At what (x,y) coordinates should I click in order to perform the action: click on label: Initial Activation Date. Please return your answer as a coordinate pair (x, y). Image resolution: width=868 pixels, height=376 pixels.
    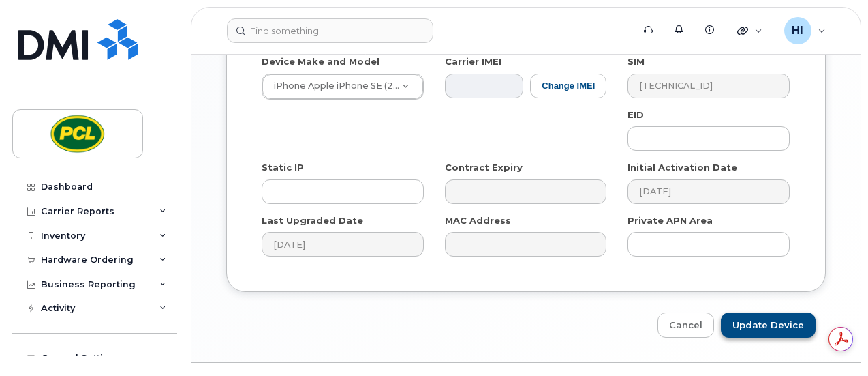
    Looking at the image, I should click on (682, 167).